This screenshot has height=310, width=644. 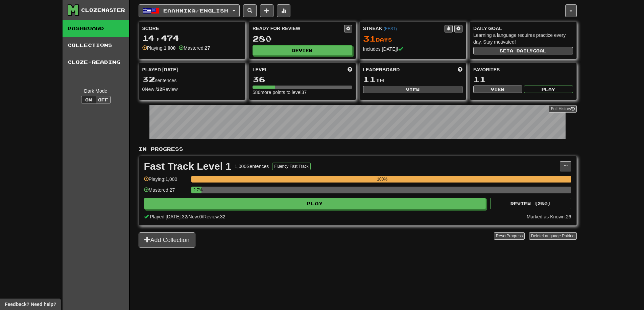 I want to click on span: Language Pairing, so click(x=559, y=236).